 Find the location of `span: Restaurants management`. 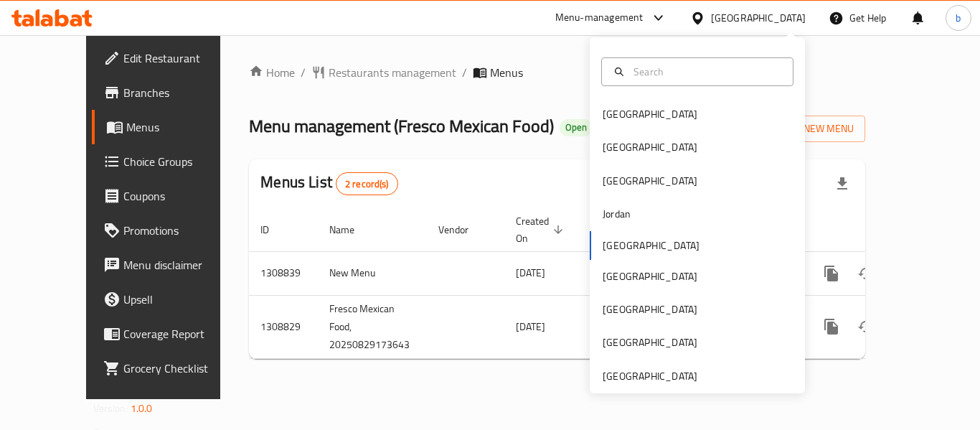

span: Restaurants management is located at coordinates (392, 72).